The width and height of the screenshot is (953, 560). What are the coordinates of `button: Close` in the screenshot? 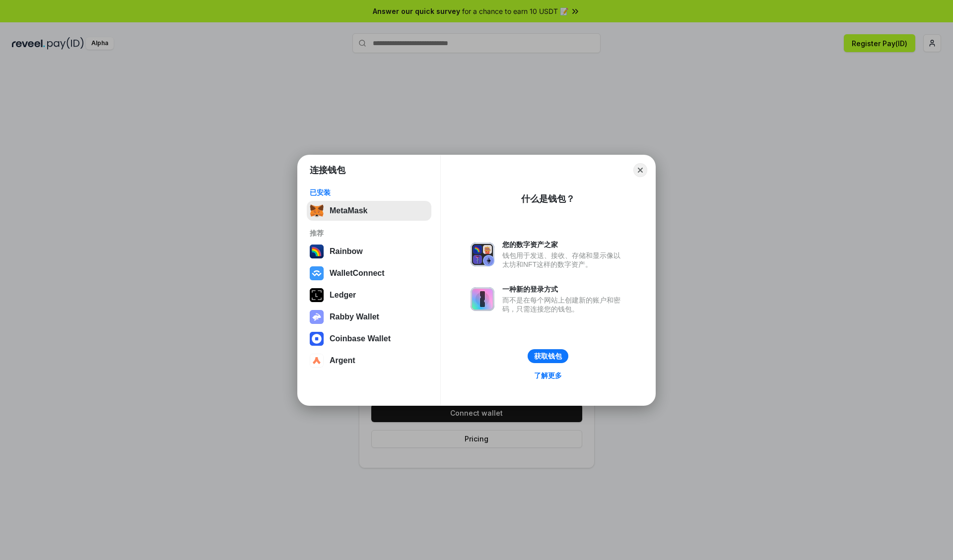 It's located at (640, 170).